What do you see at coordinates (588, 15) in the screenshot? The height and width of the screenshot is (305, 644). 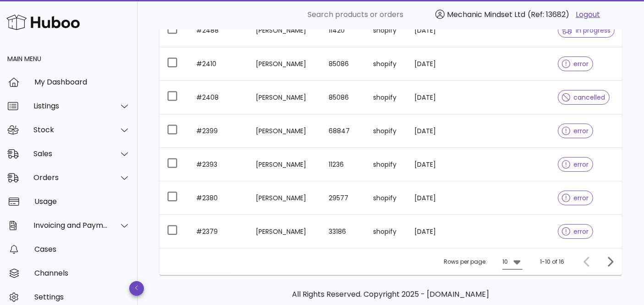 I see `a: Logout` at bounding box center [588, 15].